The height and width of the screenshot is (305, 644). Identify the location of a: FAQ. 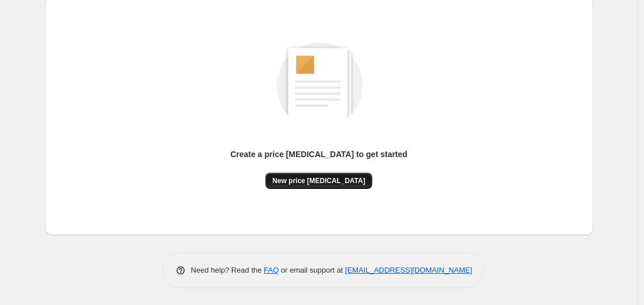
(271, 270).